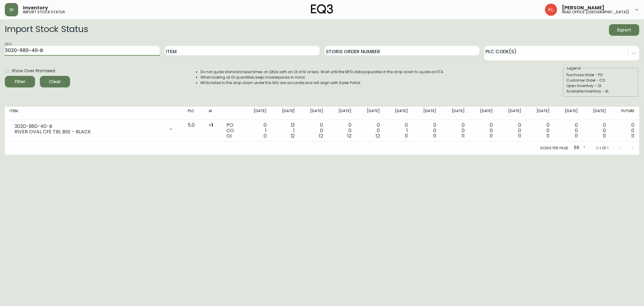  What do you see at coordinates (574, 68) in the screenshot?
I see `legend: Legend` at bounding box center [574, 68].